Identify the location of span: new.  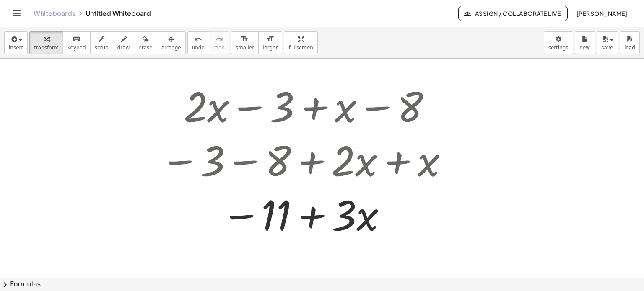
(584, 48).